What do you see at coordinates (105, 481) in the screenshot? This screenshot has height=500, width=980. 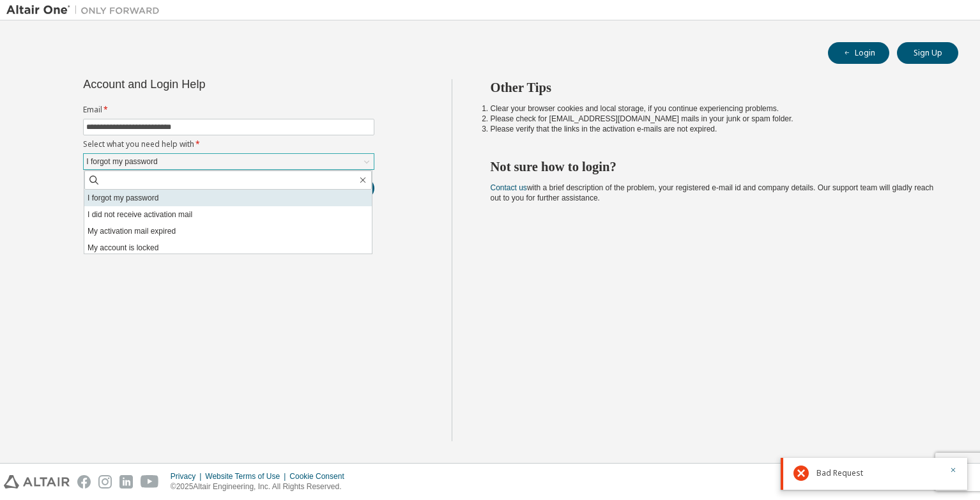 I see `img: instagram.svg` at bounding box center [105, 481].